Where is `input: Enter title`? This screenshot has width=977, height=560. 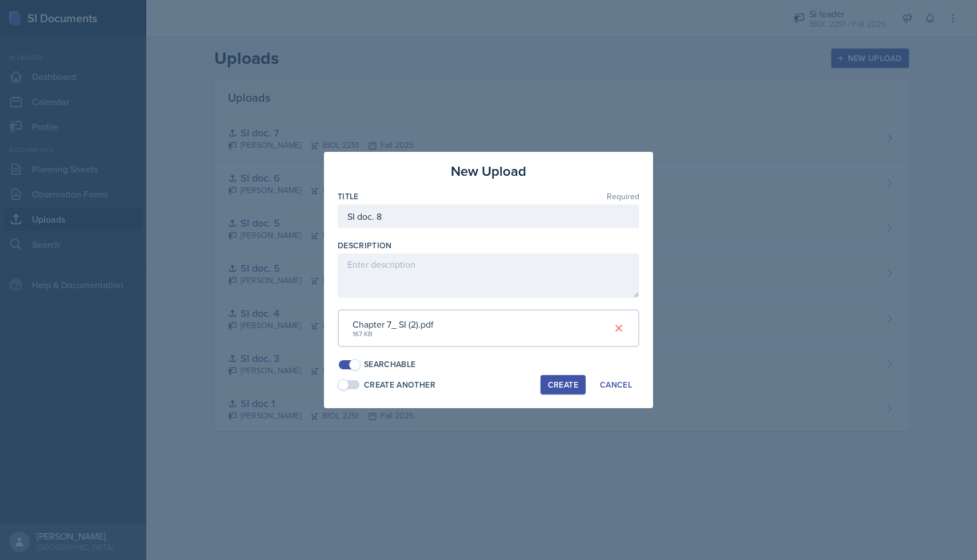
input: Enter title is located at coordinates (489, 216).